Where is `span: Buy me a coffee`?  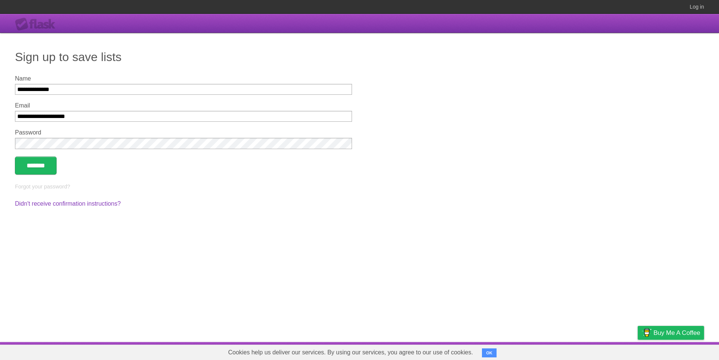
span: Buy me a coffee is located at coordinates (677, 333).